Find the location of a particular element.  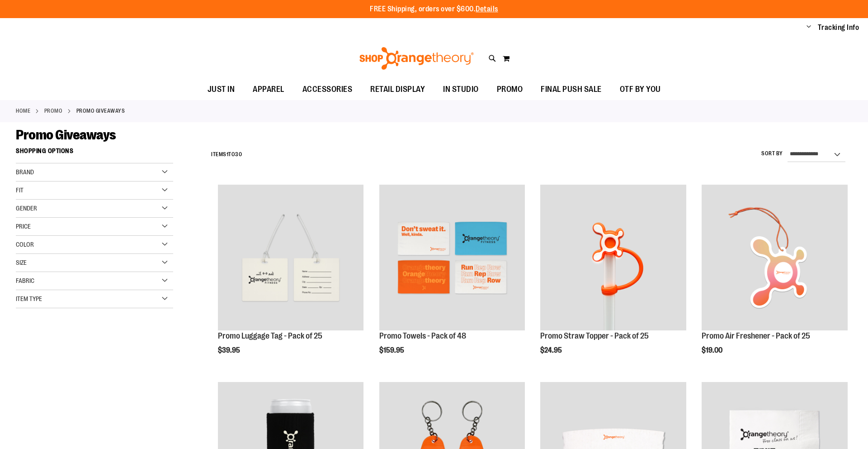

span: $19.00 is located at coordinates (713, 350).